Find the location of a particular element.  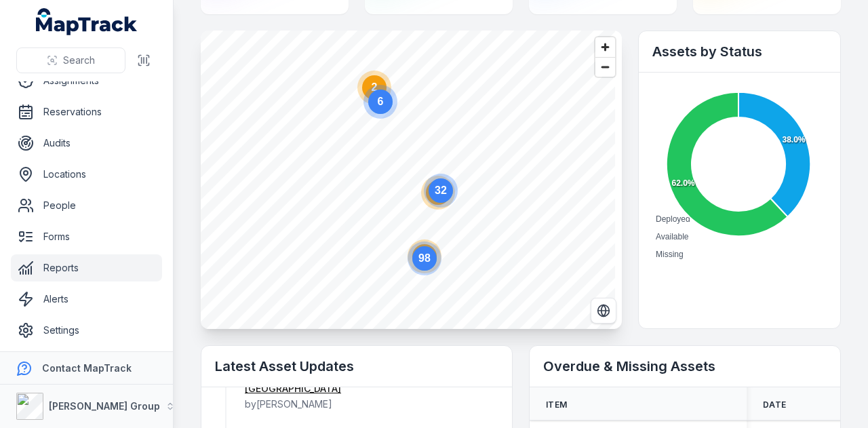

a: Locations is located at coordinates (86, 174).